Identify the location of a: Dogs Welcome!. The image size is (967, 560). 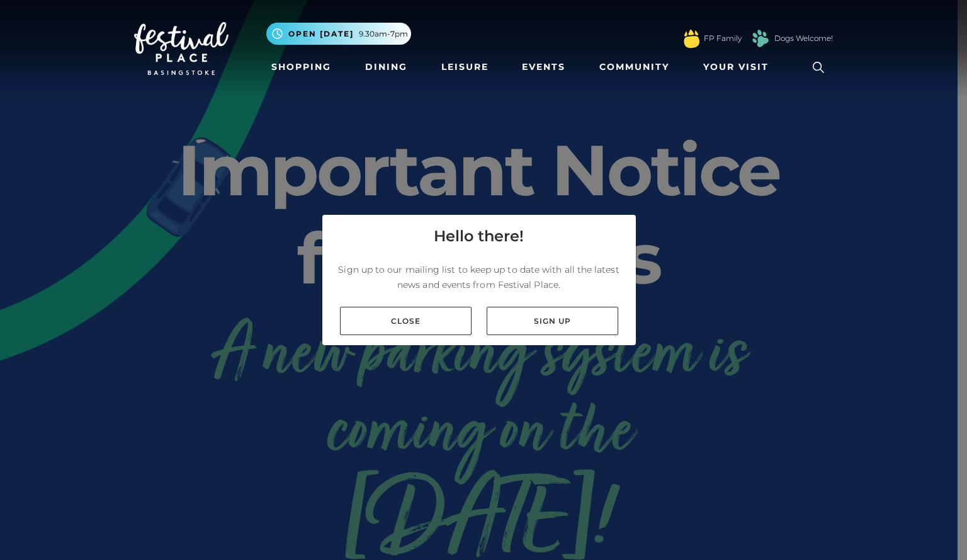
(804, 39).